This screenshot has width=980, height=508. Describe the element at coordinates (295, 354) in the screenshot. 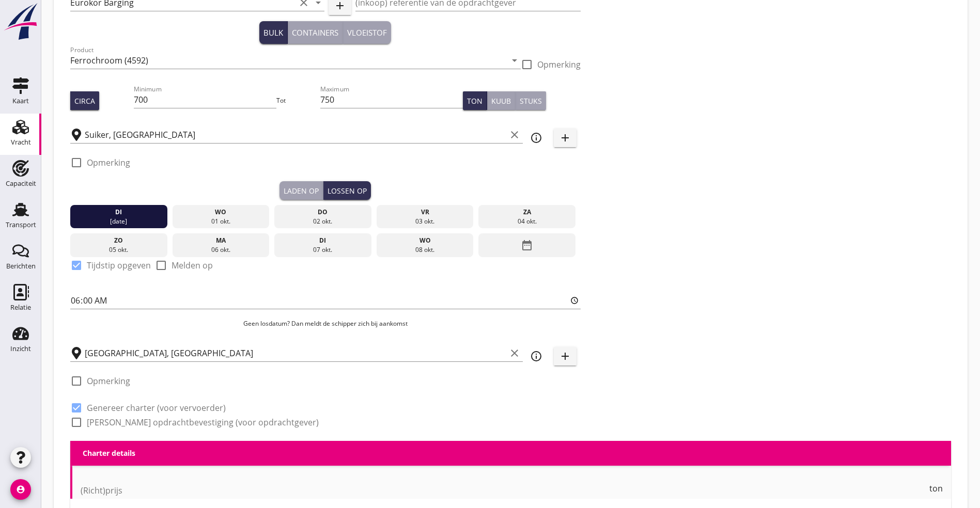

I see `input: Losplaats` at that location.